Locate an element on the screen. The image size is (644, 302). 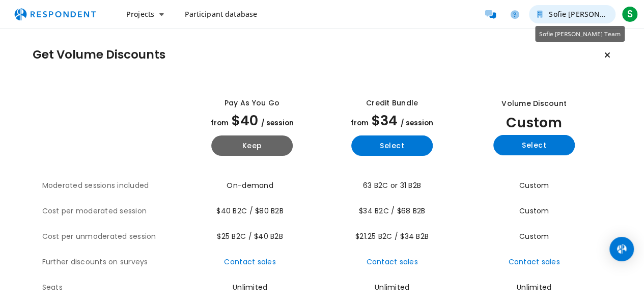
button: S is located at coordinates (630, 14).